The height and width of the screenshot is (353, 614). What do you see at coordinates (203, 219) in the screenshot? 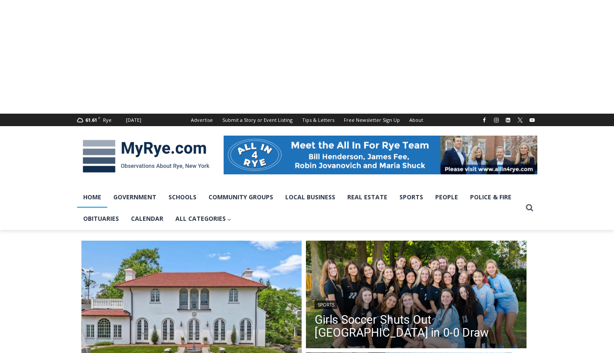
I see `span: All Categories` at bounding box center [203, 219].